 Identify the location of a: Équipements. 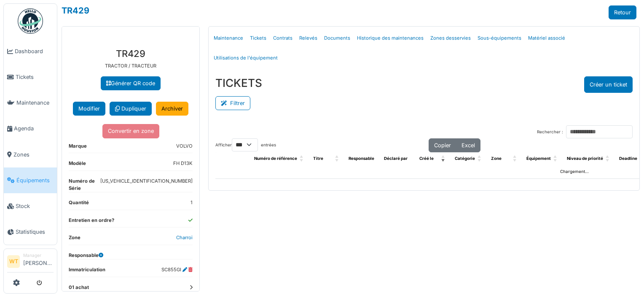
(30, 180).